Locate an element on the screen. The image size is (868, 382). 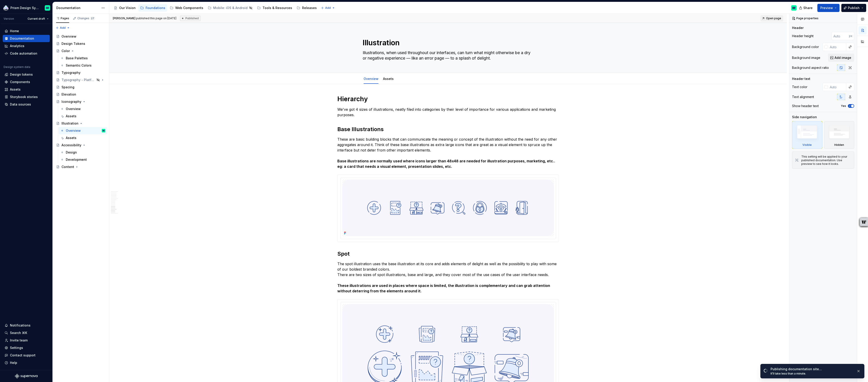
div: Typography - Platform is located at coordinates (78, 80).